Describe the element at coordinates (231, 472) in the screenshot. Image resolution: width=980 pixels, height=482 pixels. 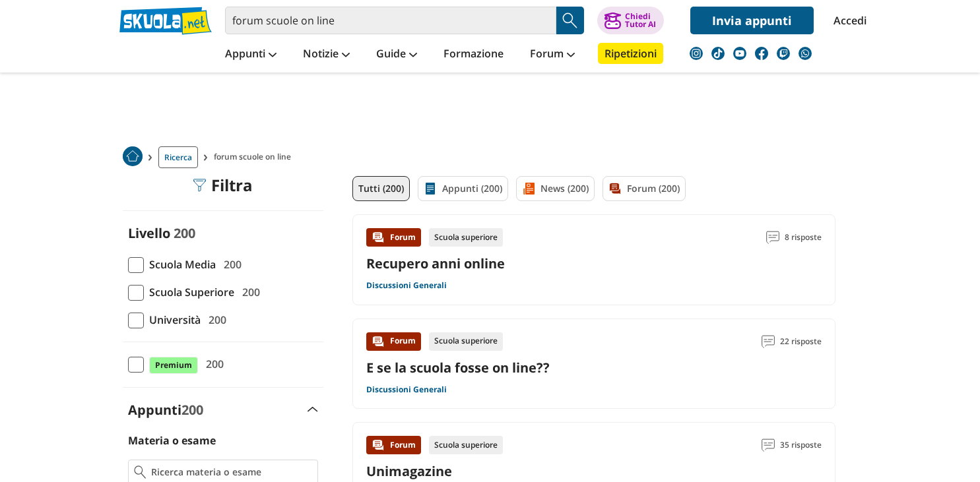
I see `input: Ricerca materia o esame` at that location.